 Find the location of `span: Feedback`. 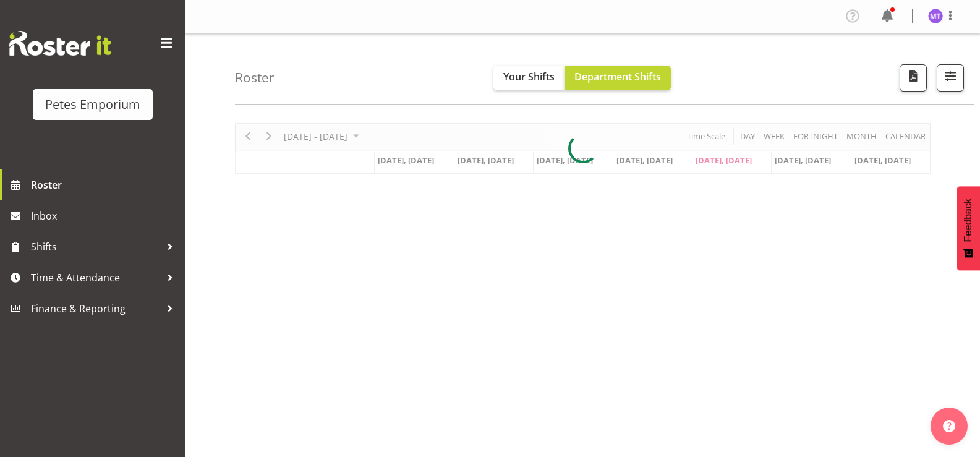

span: Feedback is located at coordinates (968, 220).